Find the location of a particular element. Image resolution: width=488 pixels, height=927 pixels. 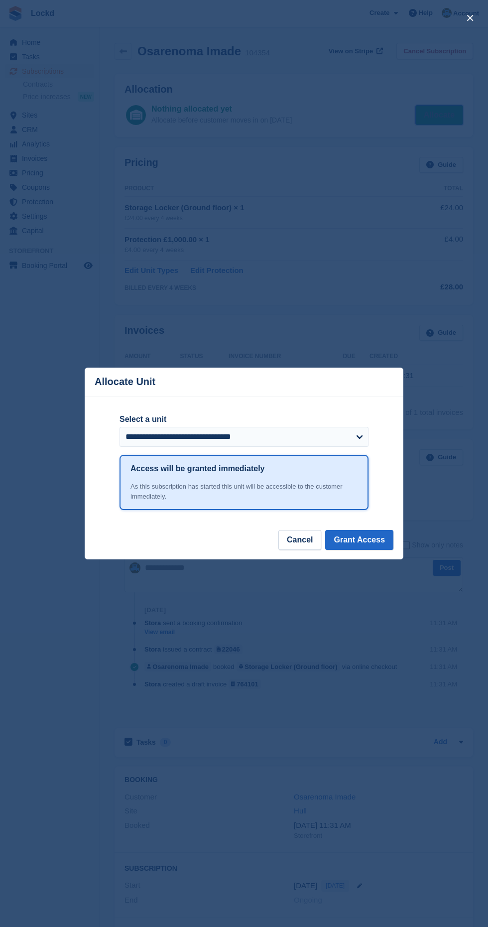

p: Allocate Unit is located at coordinates (125, 382).